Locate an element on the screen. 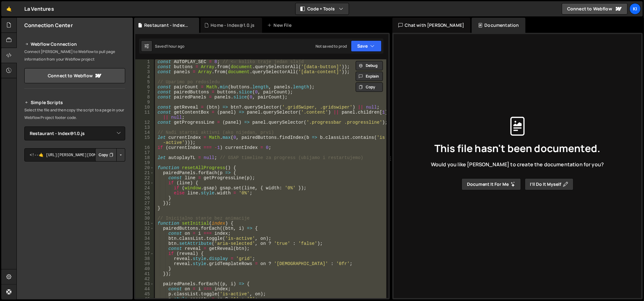 Image resolution: width=644 pixels, height=301 pixels. div: 7 is located at coordinates (145, 92).